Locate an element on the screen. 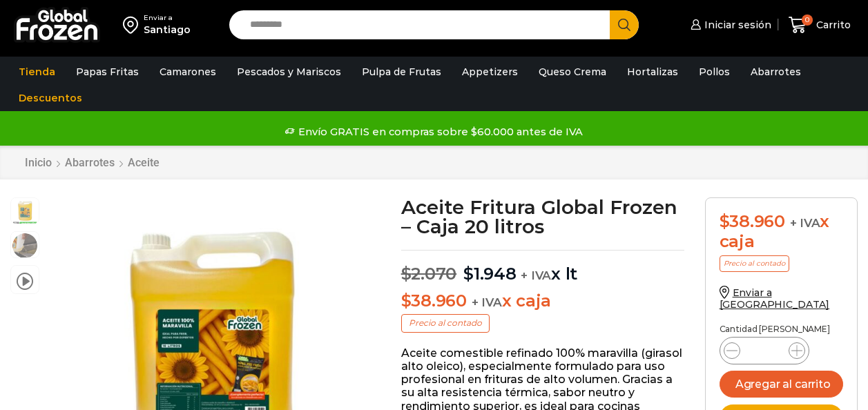 The width and height of the screenshot is (868, 410). h1: Aceite Fritura Global Frozen – Caja 20 litros is located at coordinates (543, 217).